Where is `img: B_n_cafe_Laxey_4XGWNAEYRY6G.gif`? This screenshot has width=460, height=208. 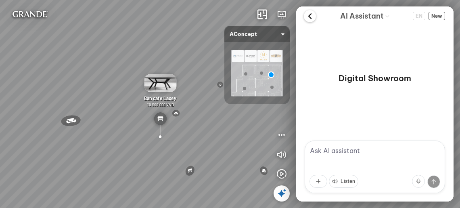 img: B_n_cafe_Laxey_4XGWNAEYRY6G.gif is located at coordinates (160, 83).